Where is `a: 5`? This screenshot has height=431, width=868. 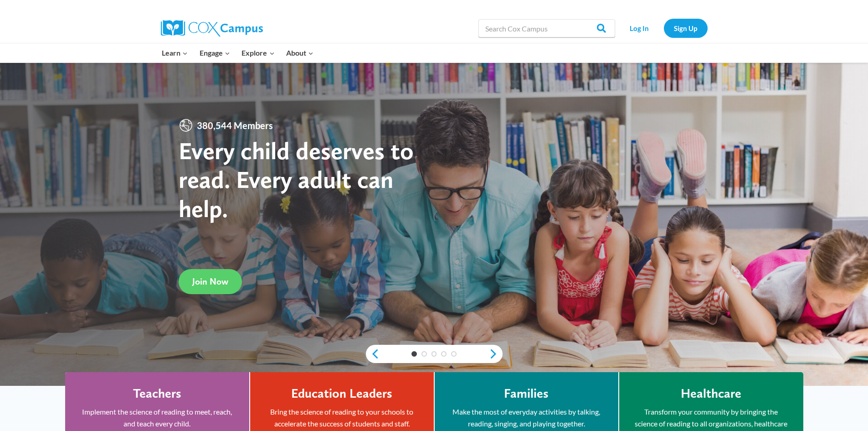
a: 5 is located at coordinates (454, 354).